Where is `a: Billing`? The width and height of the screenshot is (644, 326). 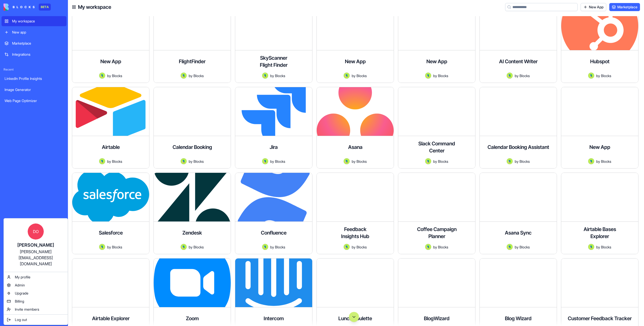
a: Billing is located at coordinates (36, 301).